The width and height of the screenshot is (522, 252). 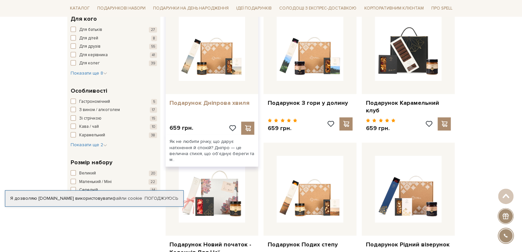 What do you see at coordinates (153, 135) in the screenshot?
I see `span: 38` at bounding box center [153, 135].